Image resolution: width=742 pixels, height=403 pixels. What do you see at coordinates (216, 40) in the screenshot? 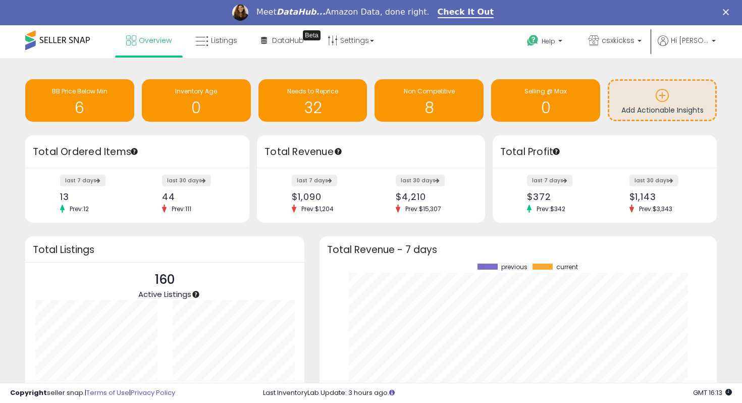
I see `a: Listings` at bounding box center [216, 40].